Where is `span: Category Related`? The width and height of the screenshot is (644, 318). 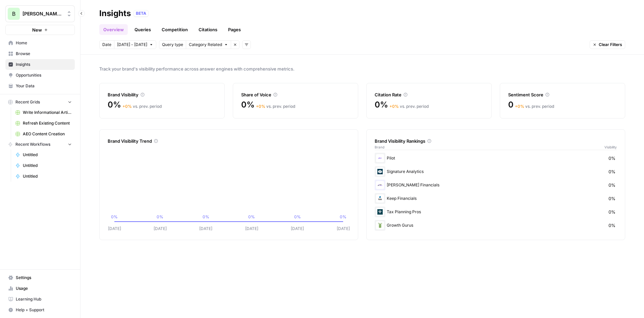 span: Category Related is located at coordinates (205, 45).